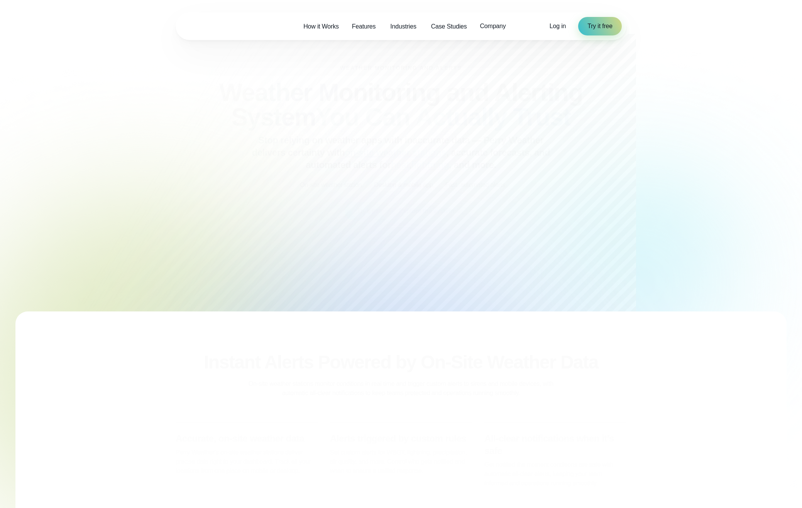 This screenshot has width=802, height=508. Describe the element at coordinates (449, 27) in the screenshot. I see `span: Case Studies` at that location.